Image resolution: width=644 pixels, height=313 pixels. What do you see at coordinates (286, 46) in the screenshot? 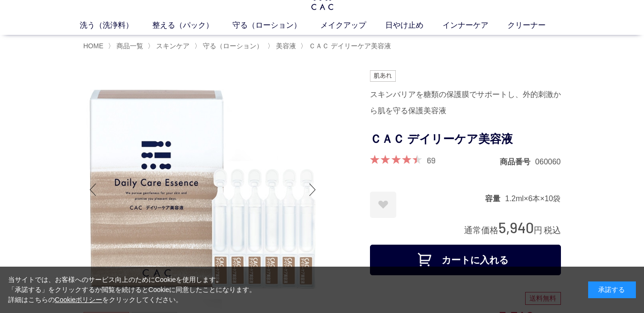
I see `span: 美容液` at bounding box center [286, 46].